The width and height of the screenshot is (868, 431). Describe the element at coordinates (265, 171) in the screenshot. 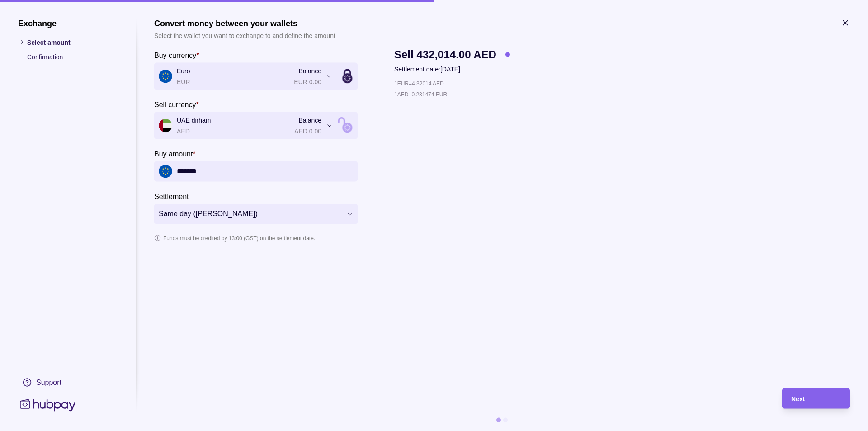

I see `input: amount` at that location.